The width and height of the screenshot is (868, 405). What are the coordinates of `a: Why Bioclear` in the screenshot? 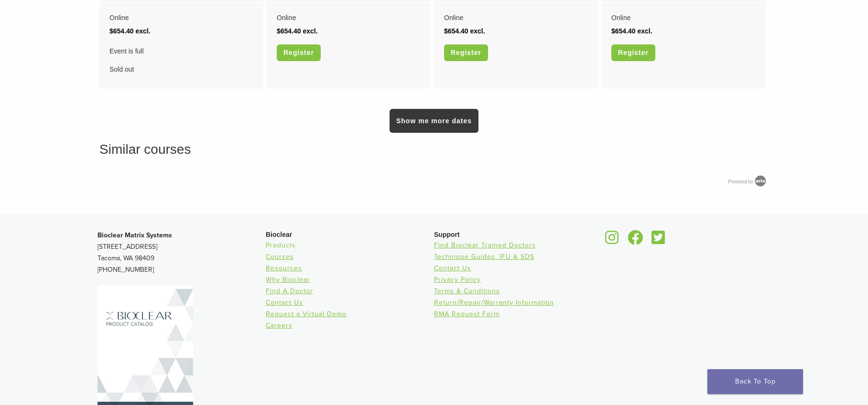 It's located at (287, 279).